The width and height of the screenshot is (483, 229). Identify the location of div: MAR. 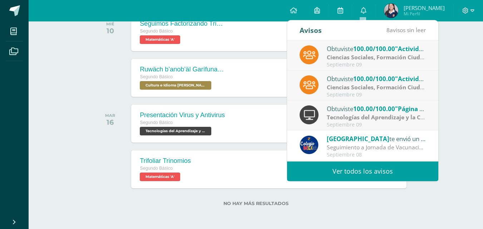
(110, 115).